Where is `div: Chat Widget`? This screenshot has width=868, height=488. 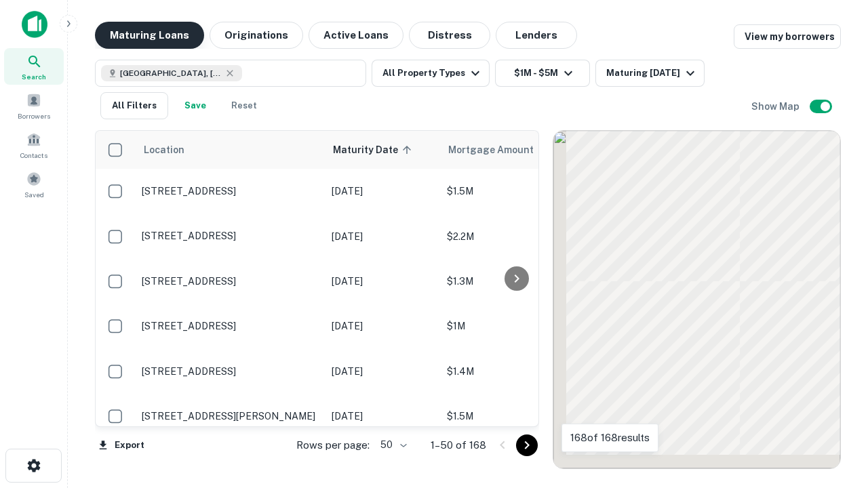 div: Chat Widget is located at coordinates (834, 412).